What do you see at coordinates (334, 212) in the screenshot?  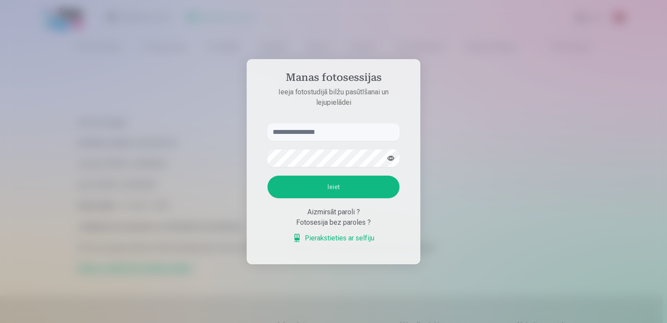 I see `div: Aizmirsāt paroli ?` at bounding box center [334, 212].